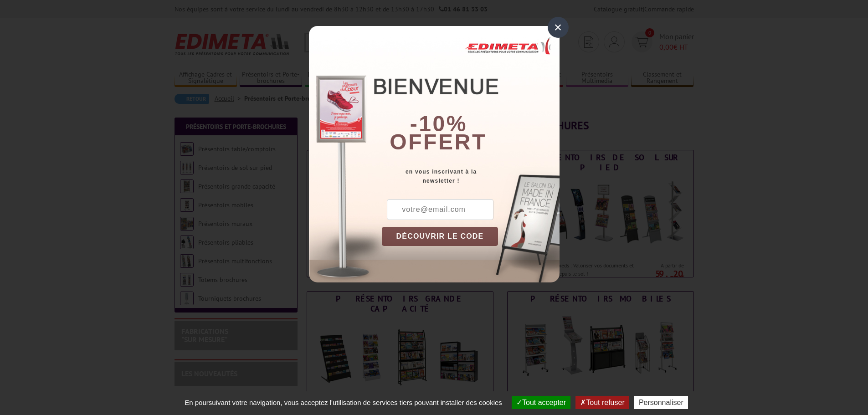 Image resolution: width=868 pixels, height=415 pixels. I want to click on div: en vous inscrivant à la newsletter !, so click(471, 176).